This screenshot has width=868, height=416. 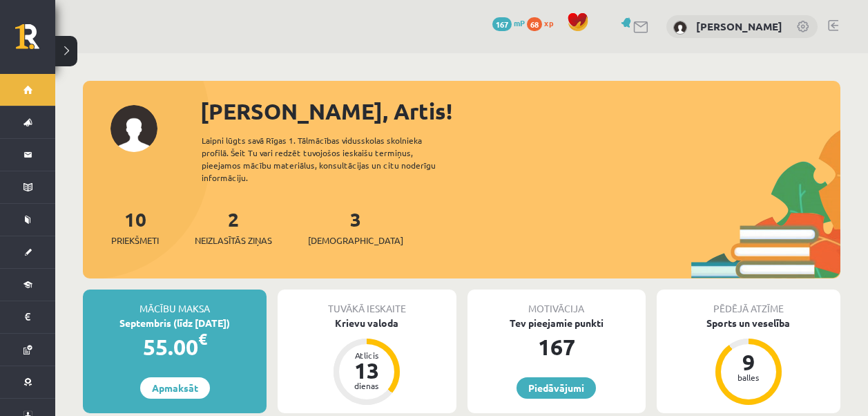 I want to click on a: 2Neizlasītās ziņas, so click(x=233, y=227).